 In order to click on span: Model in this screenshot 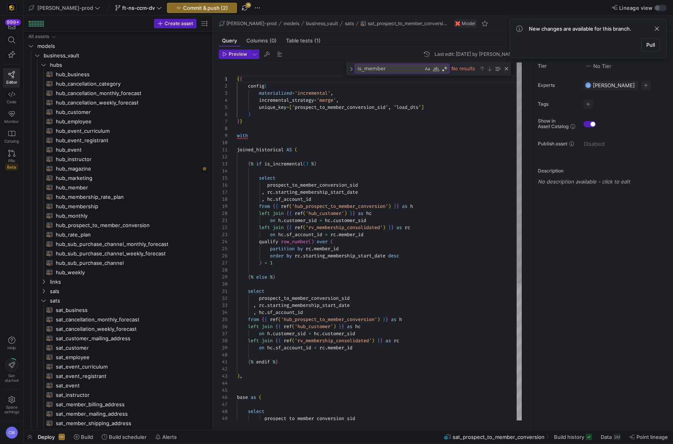, I will do `click(468, 24)`.